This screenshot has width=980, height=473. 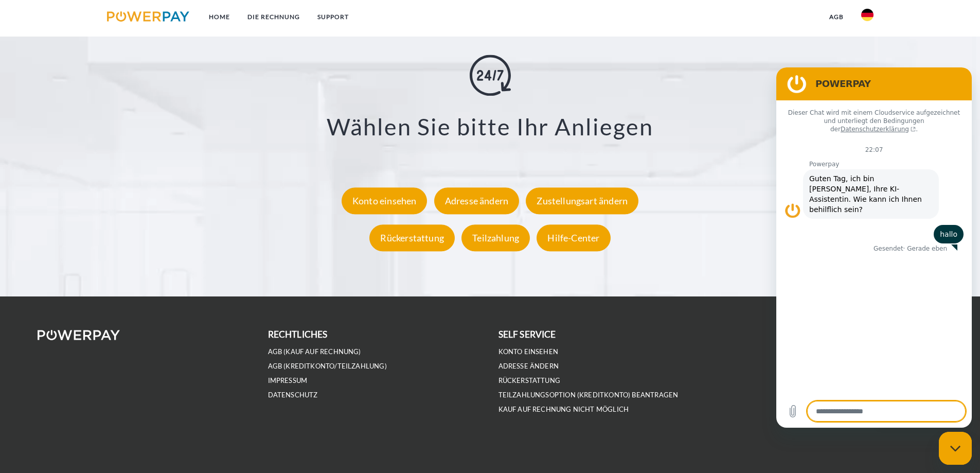 I want to click on a: SUPPORT, so click(x=333, y=17).